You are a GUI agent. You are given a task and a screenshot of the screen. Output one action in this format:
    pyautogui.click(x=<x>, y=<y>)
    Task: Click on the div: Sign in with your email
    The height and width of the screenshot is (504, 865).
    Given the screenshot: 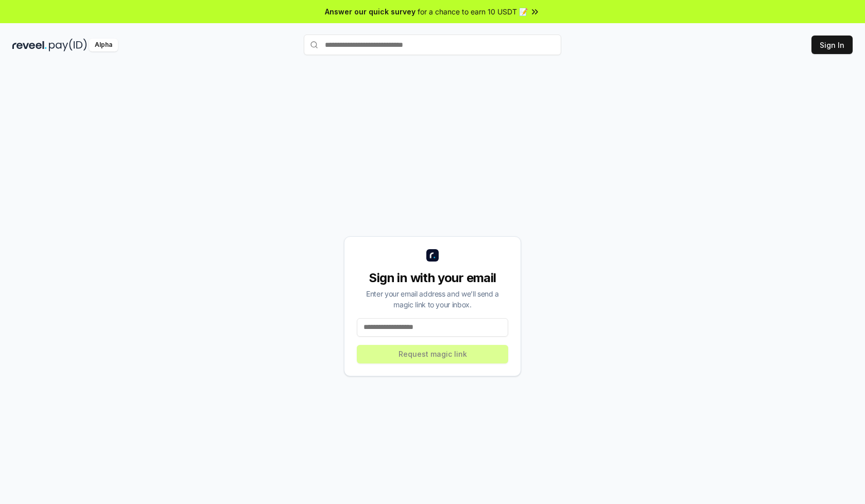 What is the action you would take?
    pyautogui.click(x=432, y=277)
    